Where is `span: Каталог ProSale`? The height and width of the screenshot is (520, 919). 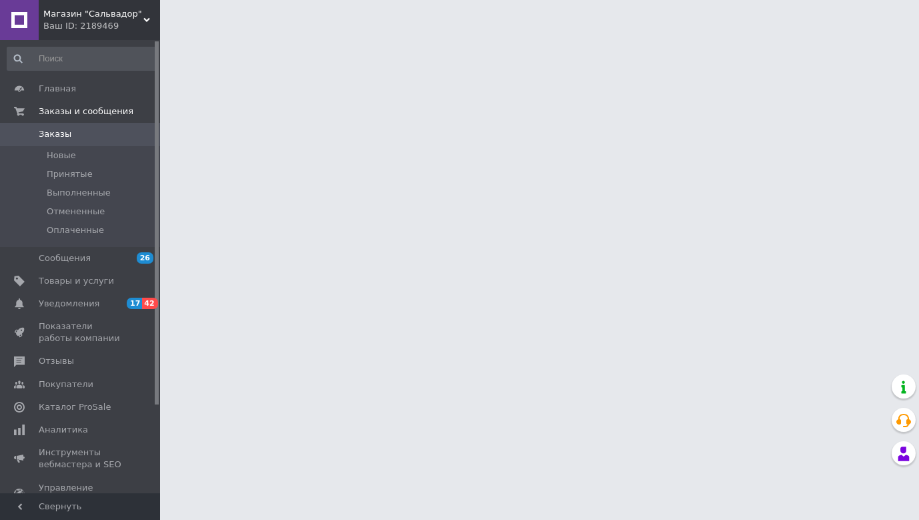
span: Каталог ProSale is located at coordinates (75, 407).